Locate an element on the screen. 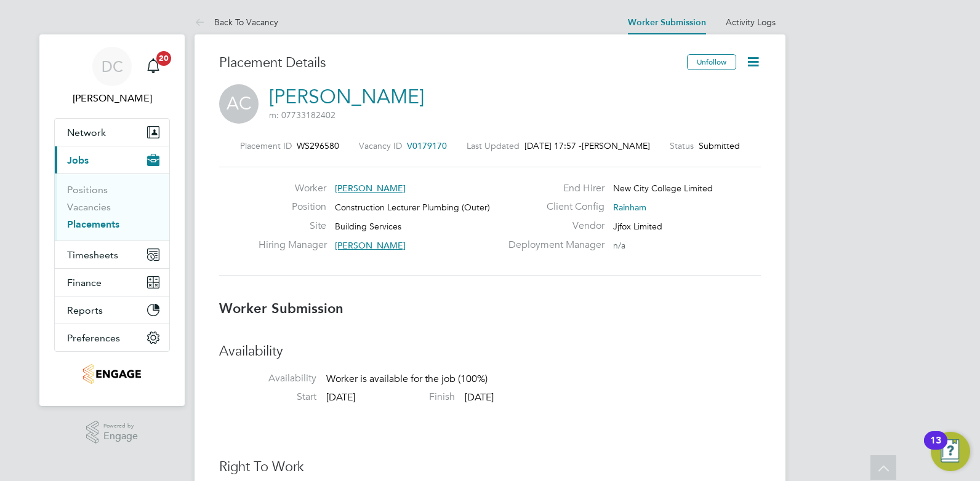  a: Vacancies is located at coordinates (89, 207).